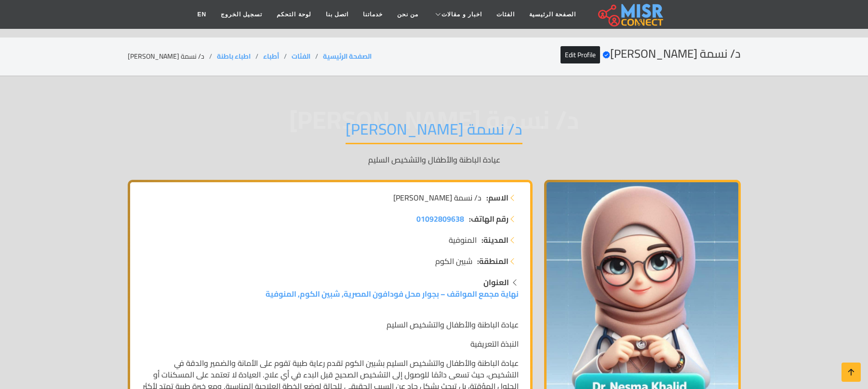  I want to click on strong: المنطقة:, so click(492, 261).